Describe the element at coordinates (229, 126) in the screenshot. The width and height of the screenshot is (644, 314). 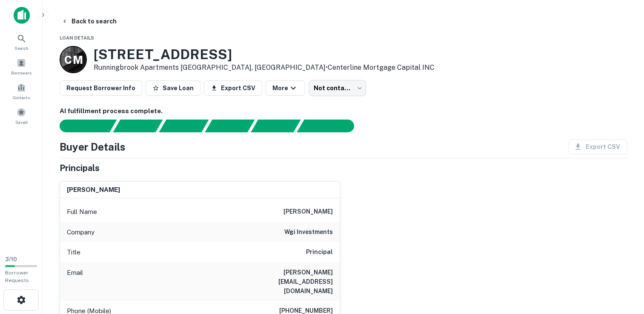
I see `div: Principals found, AI now looking for contact information...` at that location.